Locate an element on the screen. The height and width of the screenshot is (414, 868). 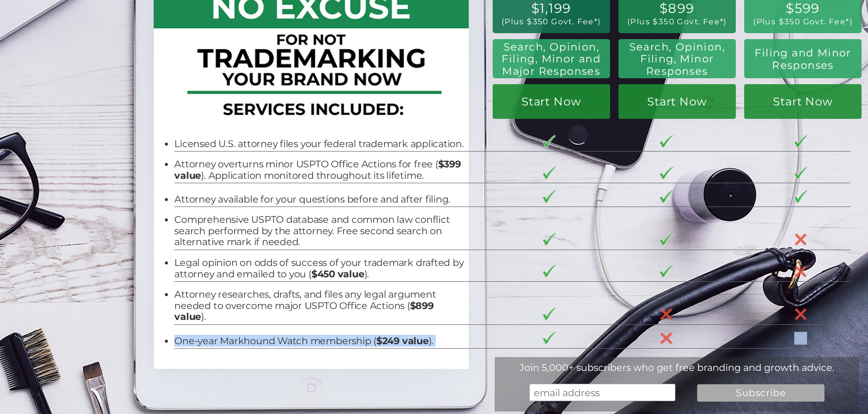
b: $399 value is located at coordinates (318, 169).